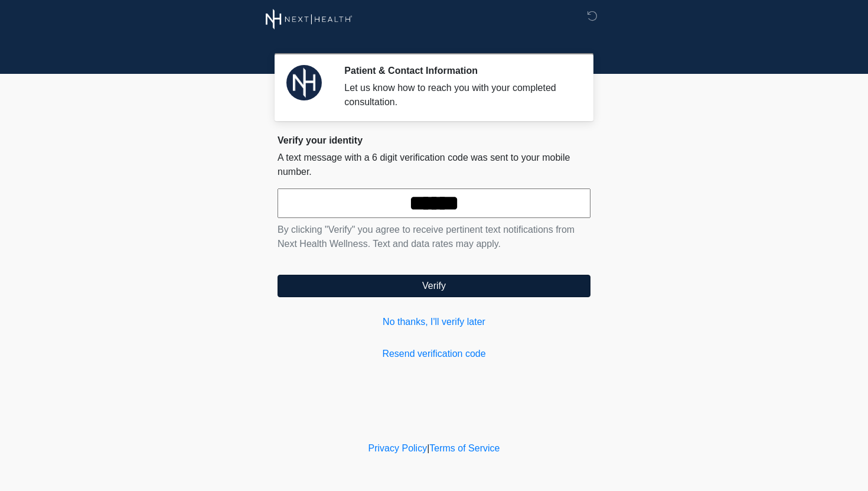  I want to click on div: Let us know how to reach you with your completed consultation., so click(458, 95).